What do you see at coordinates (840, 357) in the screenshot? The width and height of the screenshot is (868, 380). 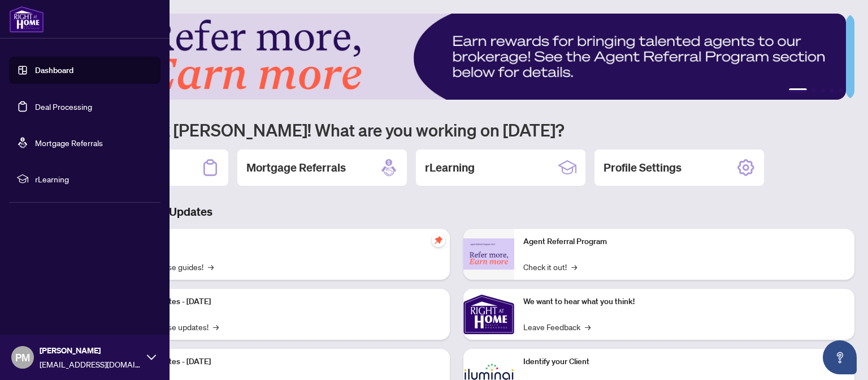 I see `button: Open asap` at bounding box center [840, 357].